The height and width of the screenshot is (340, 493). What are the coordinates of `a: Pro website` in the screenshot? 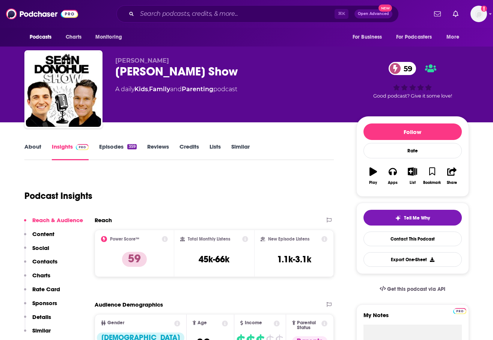 It's located at (459, 310).